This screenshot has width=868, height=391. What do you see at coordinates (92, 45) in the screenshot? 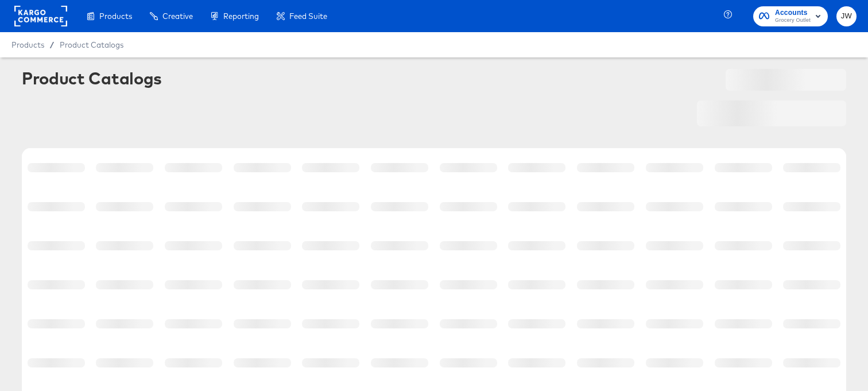
I see `span: Product Catalogs` at bounding box center [92, 45].